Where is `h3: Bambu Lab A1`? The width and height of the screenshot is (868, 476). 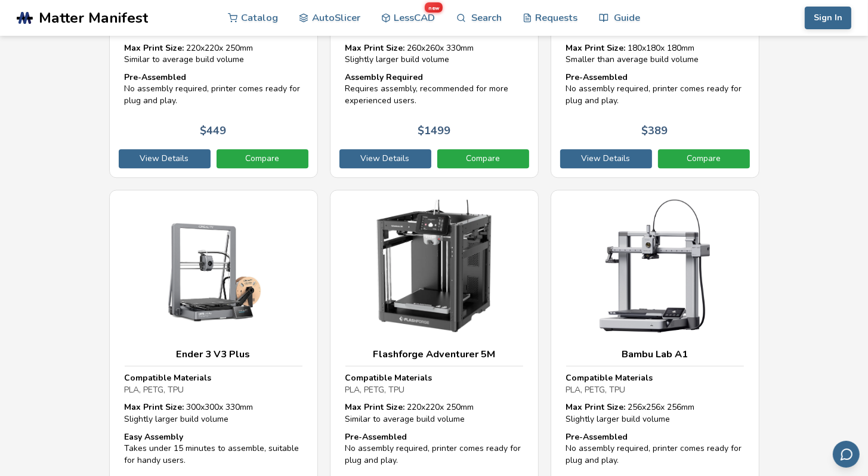 h3: Bambu Lab A1 is located at coordinates (655, 354).